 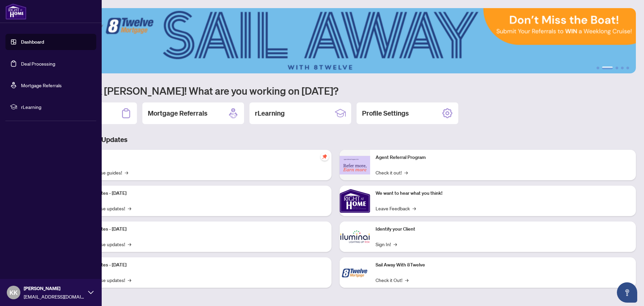 What do you see at coordinates (56, 107) in the screenshot?
I see `span: rLearning` at bounding box center [56, 107].